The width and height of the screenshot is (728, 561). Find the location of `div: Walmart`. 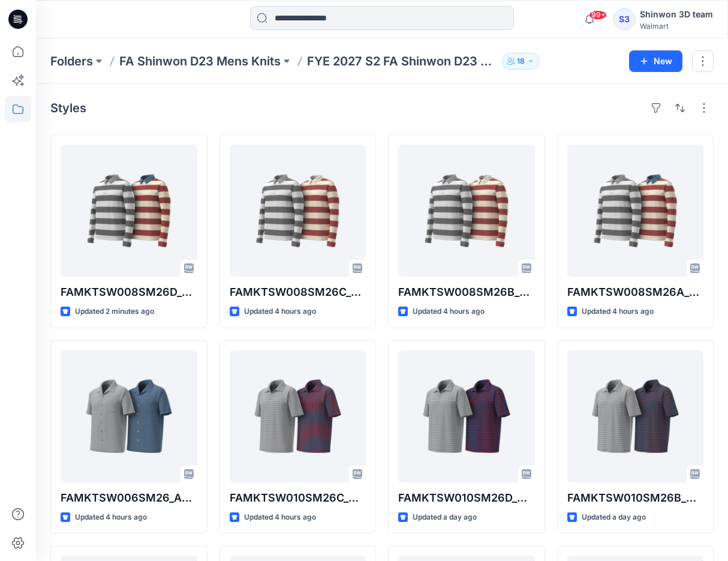

div: Walmart is located at coordinates (677, 26).